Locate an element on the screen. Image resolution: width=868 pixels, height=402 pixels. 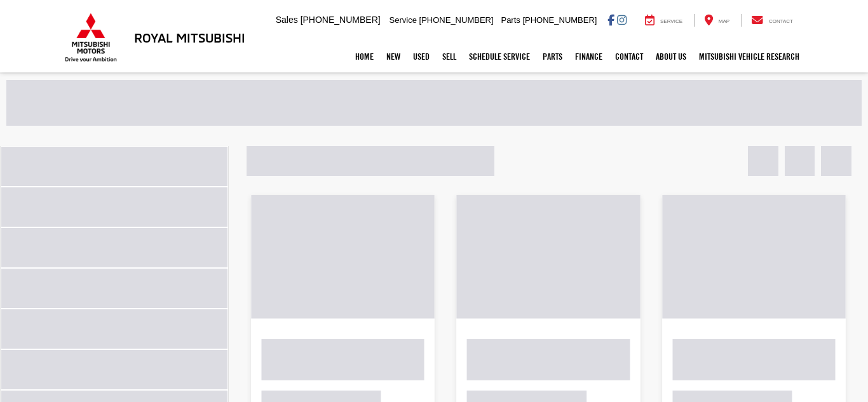
h3: Royal Mitsubishi is located at coordinates (190, 37).